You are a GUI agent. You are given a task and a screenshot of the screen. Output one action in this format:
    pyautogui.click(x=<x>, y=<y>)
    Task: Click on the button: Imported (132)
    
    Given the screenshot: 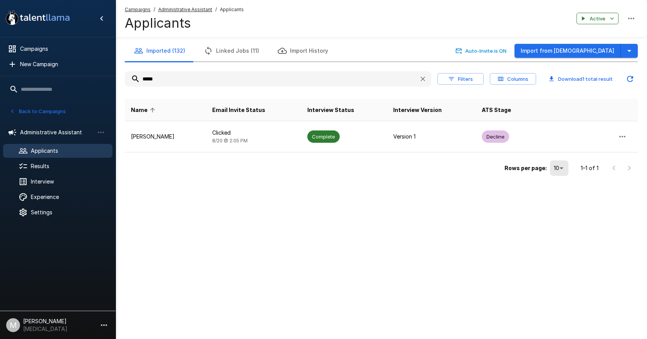 What is the action you would take?
    pyautogui.click(x=159, y=51)
    